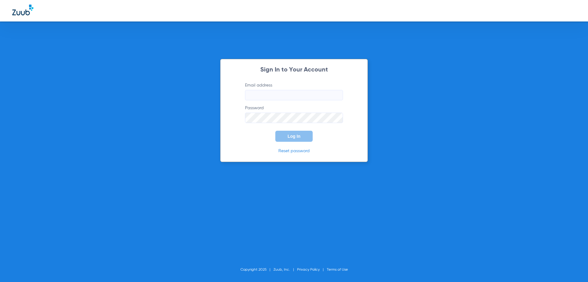 The image size is (588, 282). Describe the element at coordinates (257, 269) in the screenshot. I see `li: Copyright 2025` at that location.